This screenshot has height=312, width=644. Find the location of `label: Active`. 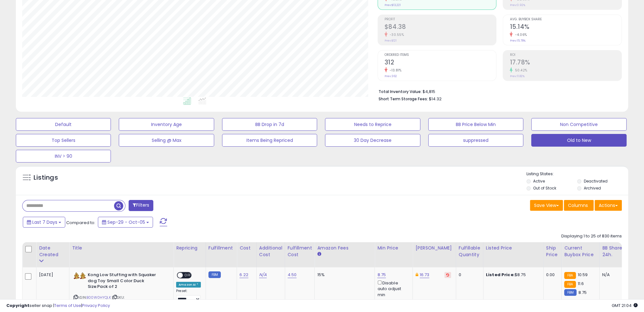

label: Active is located at coordinates (539, 181).